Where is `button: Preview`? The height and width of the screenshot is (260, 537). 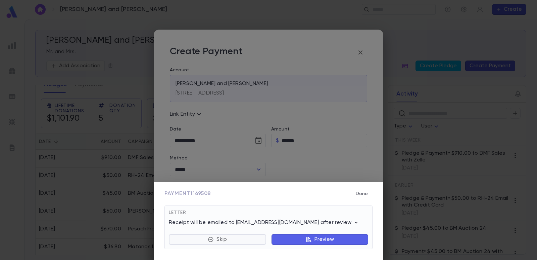 button: Preview is located at coordinates (320, 239).